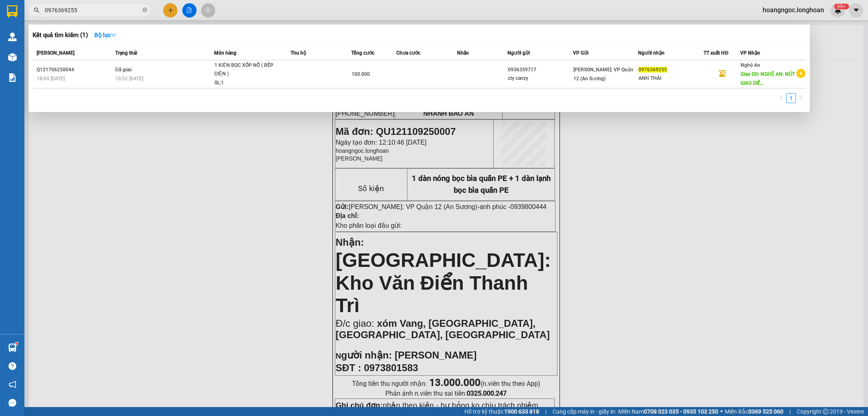  Describe the element at coordinates (106, 35) in the screenshot. I see `button: Bộ lọcdown` at that location.